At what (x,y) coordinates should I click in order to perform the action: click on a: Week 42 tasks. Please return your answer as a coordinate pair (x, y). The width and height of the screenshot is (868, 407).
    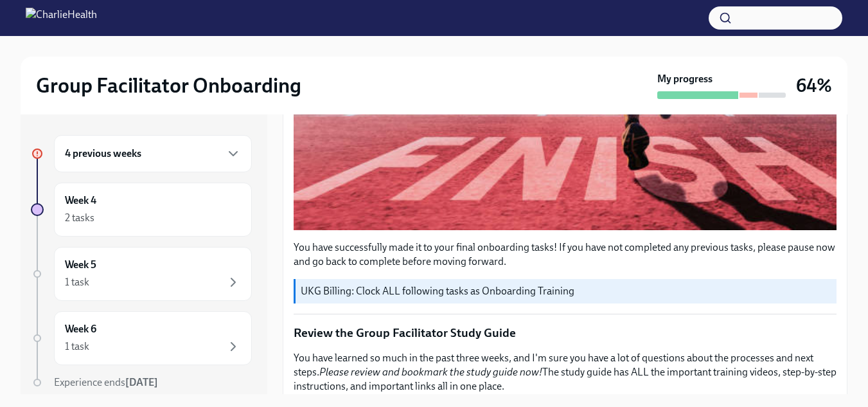
    Looking at the image, I should click on (141, 210).